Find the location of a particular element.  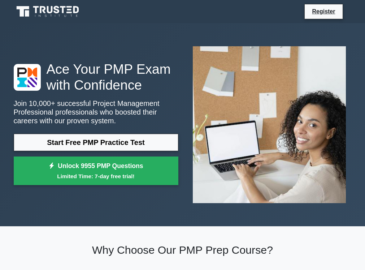

small: Limited Time: 7-day free trial! is located at coordinates (96, 176).